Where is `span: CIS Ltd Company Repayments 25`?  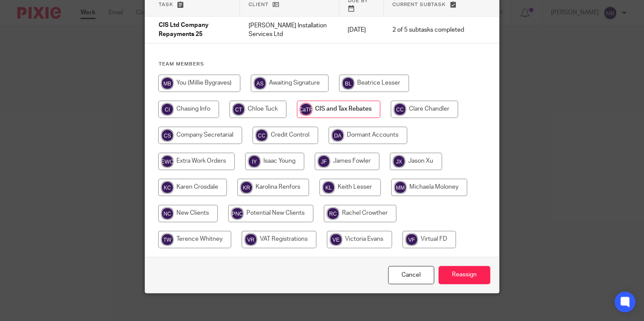
span: CIS Ltd Company Repayments 25 is located at coordinates (183, 30).